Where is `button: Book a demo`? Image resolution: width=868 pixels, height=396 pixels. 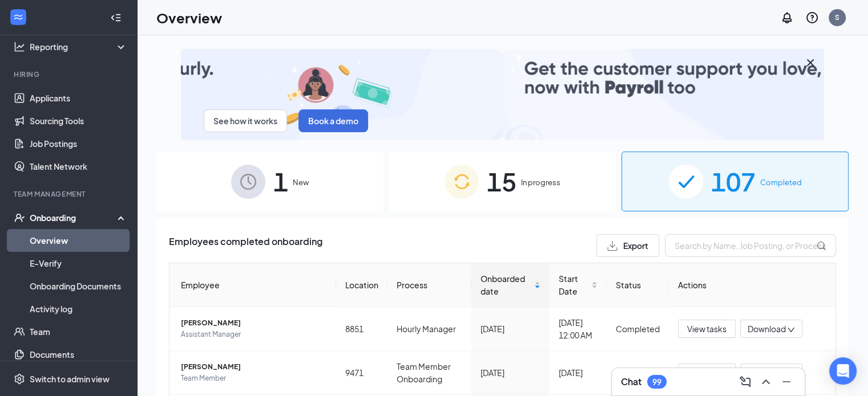
button: Book a demo is located at coordinates (333, 121).